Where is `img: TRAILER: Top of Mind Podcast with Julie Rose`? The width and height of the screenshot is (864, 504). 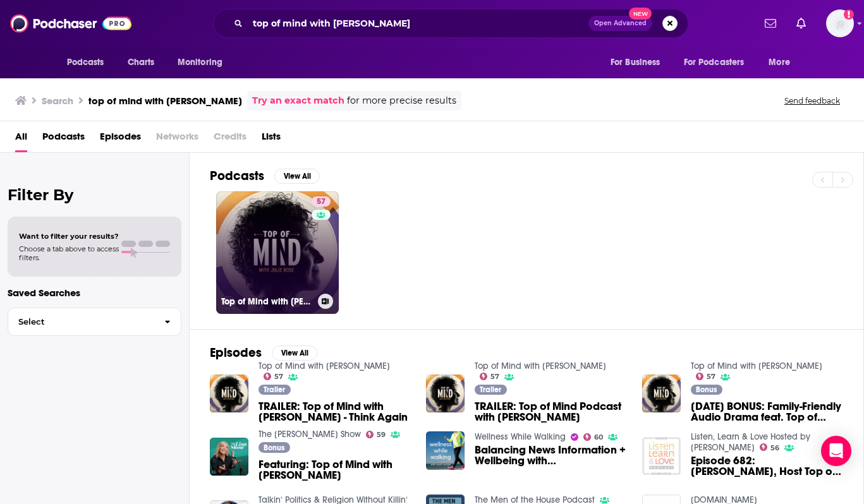 img: TRAILER: Top of Mind Podcast with Julie Rose is located at coordinates (445, 393).